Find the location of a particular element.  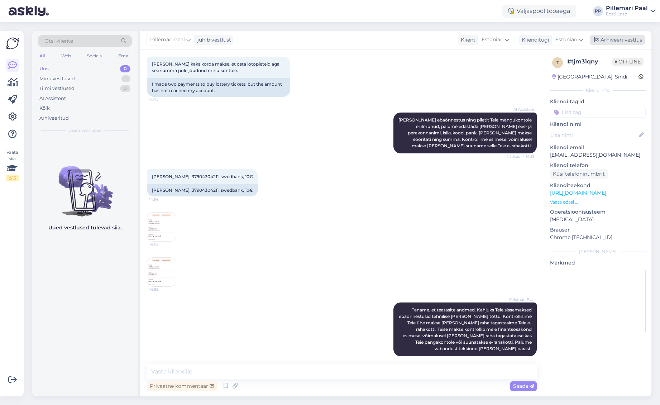

input: Lisa nimi is located at coordinates (594, 135).